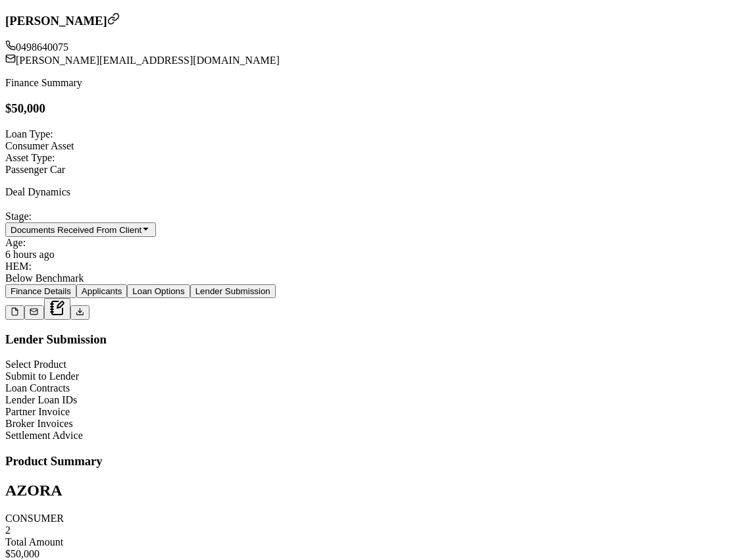 The image size is (737, 560). Describe the element at coordinates (369, 411) in the screenshot. I see `div: Partner Invoice` at that location.